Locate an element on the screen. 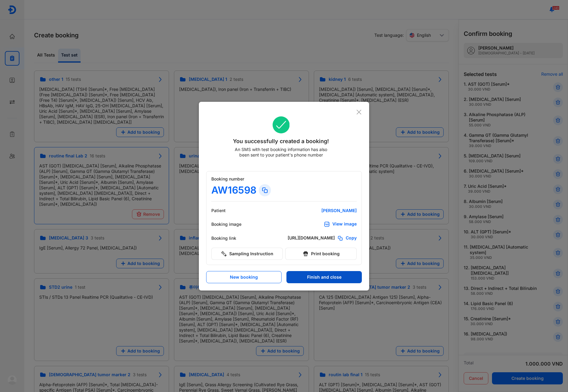 The height and width of the screenshot is (392, 568). button: Print booking is located at coordinates (321, 254).